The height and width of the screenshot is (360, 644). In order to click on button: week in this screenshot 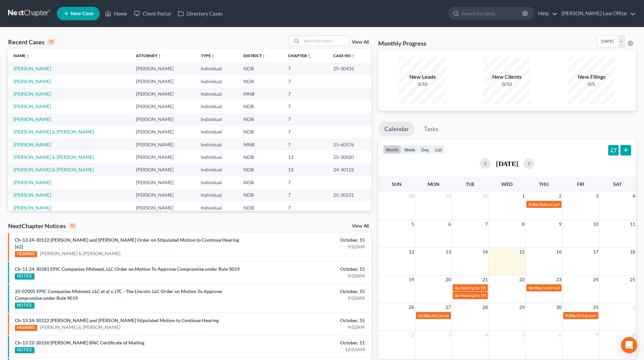, I will do `click(410, 150)`.